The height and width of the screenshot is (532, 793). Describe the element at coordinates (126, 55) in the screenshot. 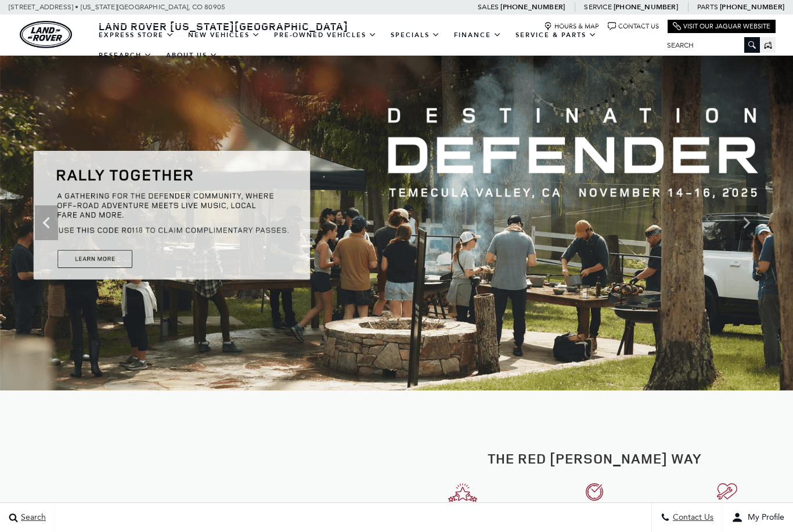

I see `a: Research` at that location.